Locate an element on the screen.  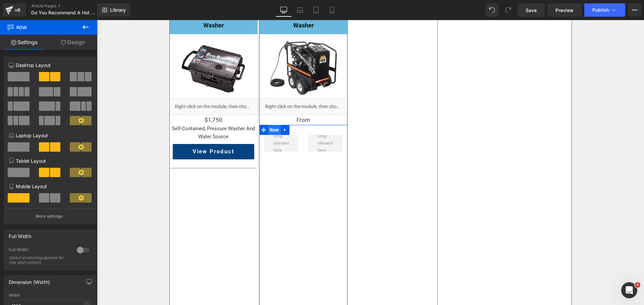
span: Publish is located at coordinates (600, 10).